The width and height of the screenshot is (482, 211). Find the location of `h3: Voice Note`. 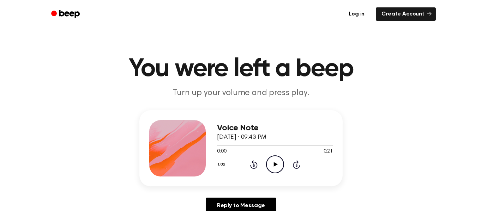

h3: Voice Note is located at coordinates (275, 128).